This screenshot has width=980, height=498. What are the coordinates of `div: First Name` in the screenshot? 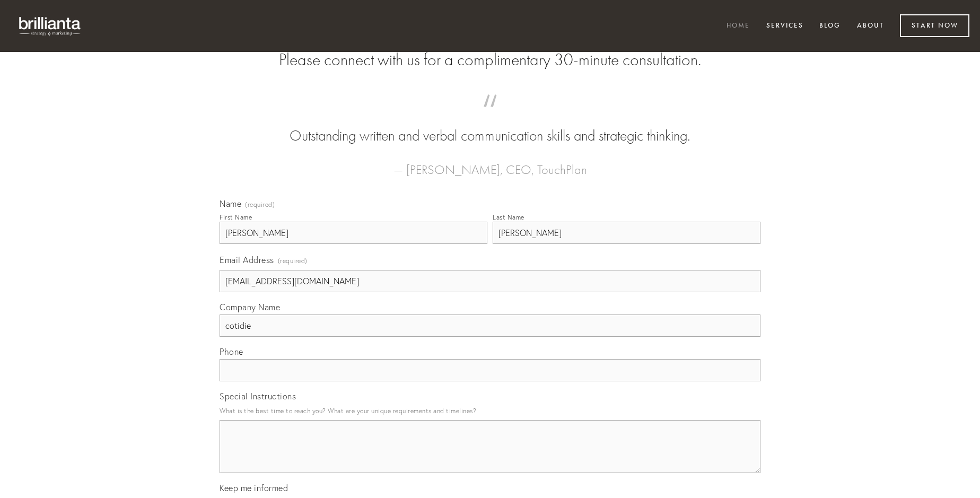 It's located at (236, 217).